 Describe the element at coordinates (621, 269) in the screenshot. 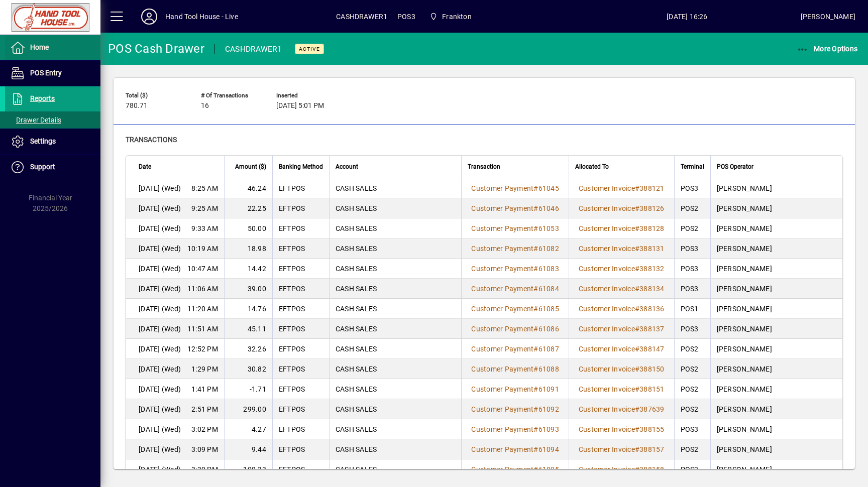

I see `a: Customer Invoice#388132` at that location.